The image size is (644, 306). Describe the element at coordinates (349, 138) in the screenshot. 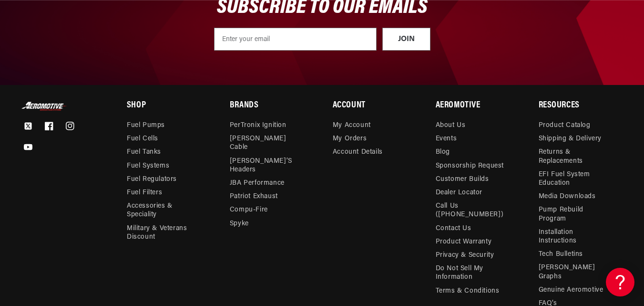

I see `a: My Orders` at that location.